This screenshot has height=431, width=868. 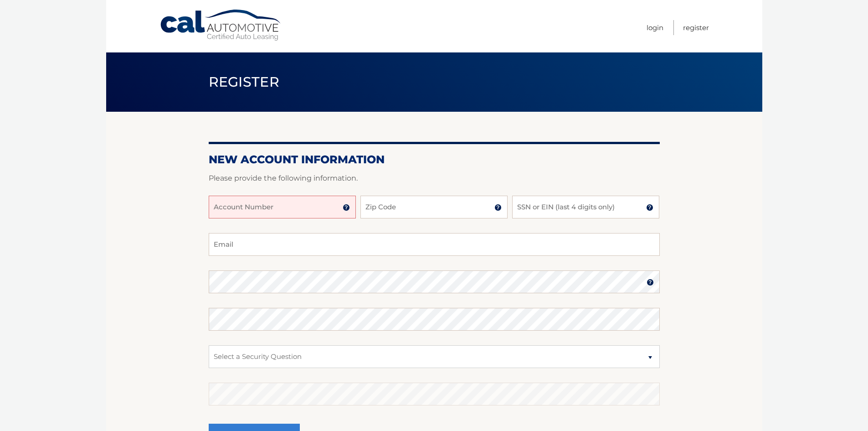 I want to click on p: Please provide the following information., so click(x=434, y=178).